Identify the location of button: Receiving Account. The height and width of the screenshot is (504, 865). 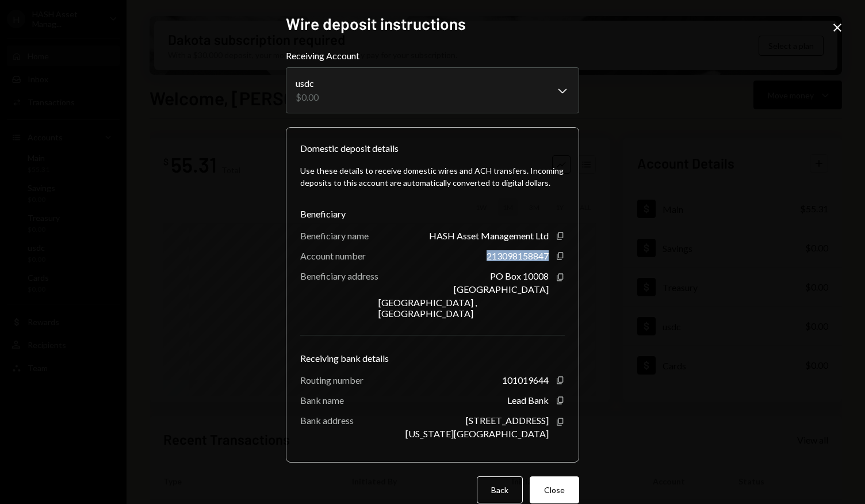
(433, 91).